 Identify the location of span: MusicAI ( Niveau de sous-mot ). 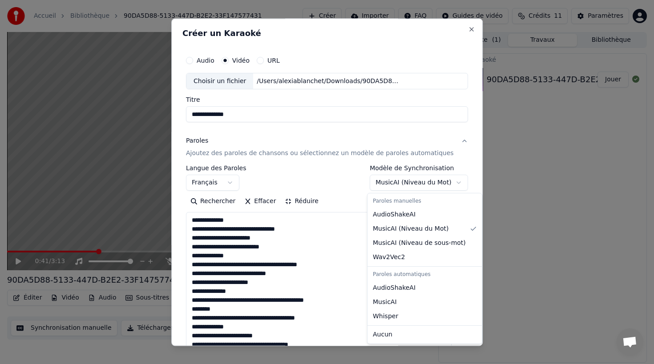
(419, 243).